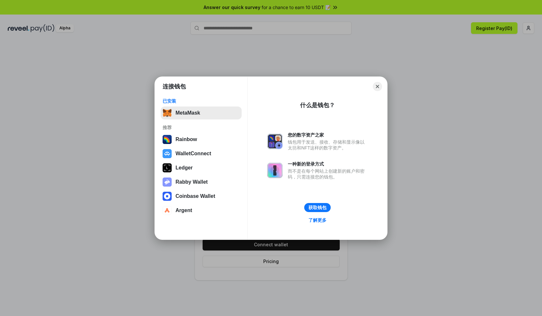 Image resolution: width=542 pixels, height=316 pixels. I want to click on img: svg+xml,%3Csvg%20width%3D%22120%22%20height%3D%22120%22%20viewBox%3D%220%200%20120%20120%22%20fil..., so click(167, 139).